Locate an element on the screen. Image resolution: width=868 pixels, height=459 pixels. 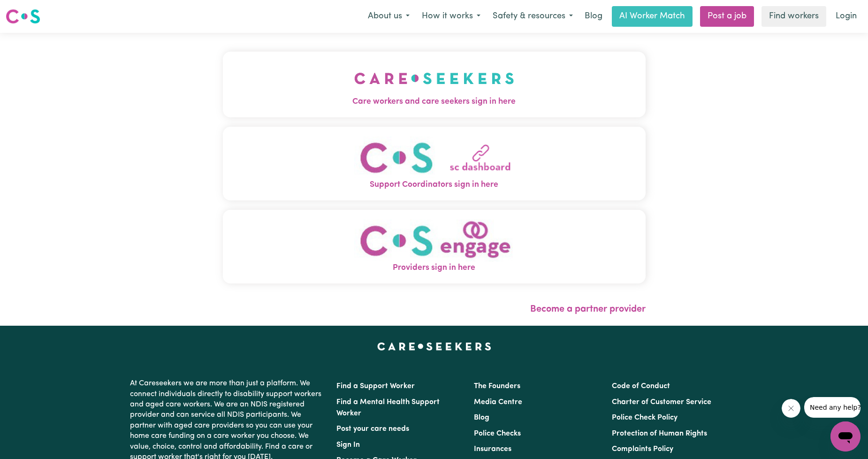
button: How it works is located at coordinates (451, 16).